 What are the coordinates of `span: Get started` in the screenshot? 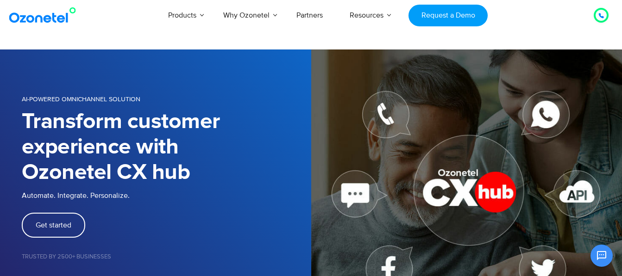 It's located at (53, 225).